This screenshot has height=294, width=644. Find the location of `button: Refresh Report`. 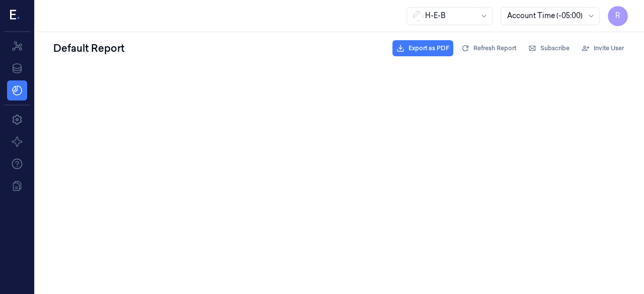

button: Refresh Report is located at coordinates (488, 48).